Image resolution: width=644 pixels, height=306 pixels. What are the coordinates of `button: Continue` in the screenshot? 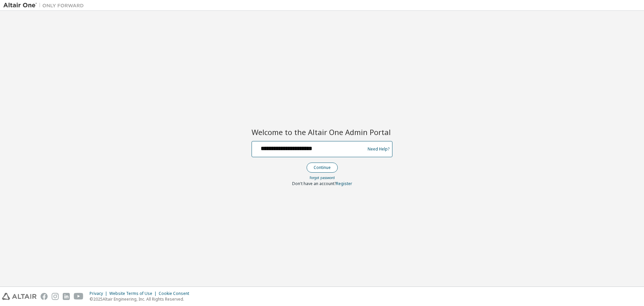 It's located at (322, 167).